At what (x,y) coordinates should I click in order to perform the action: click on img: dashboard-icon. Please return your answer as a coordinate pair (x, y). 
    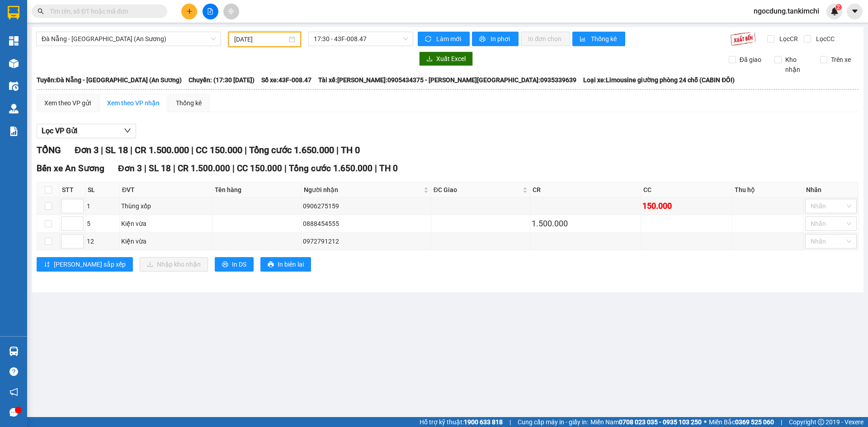
    Looking at the image, I should click on (13, 41).